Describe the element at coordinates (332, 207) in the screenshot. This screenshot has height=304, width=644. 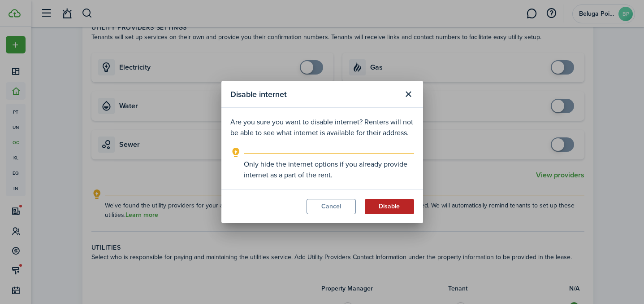
I see `button: Cancel` at that location.